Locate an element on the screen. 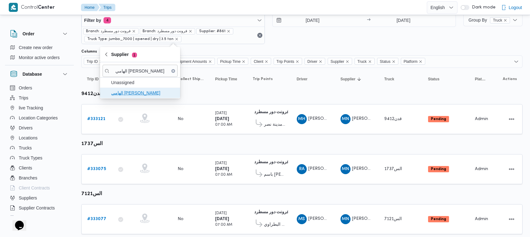 The width and height of the screenshot is (530, 237). span: Branches is located at coordinates (28, 178).